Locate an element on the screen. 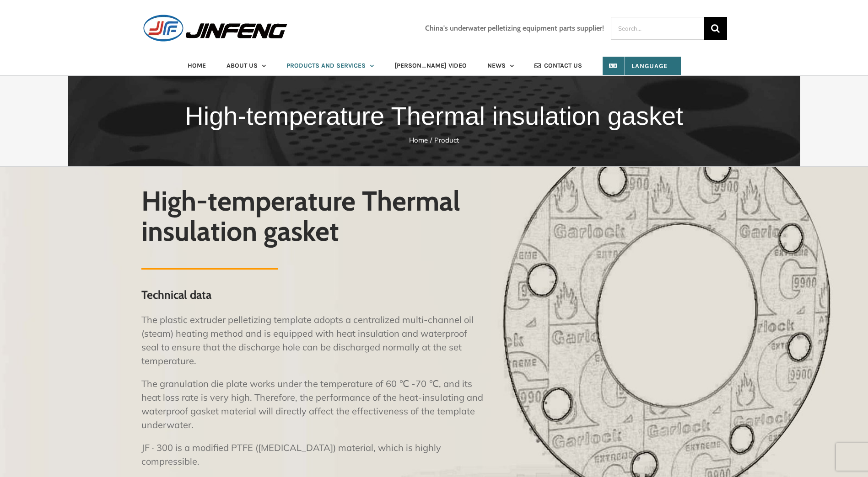 This screenshot has width=868, height=477. nav: Main Menu is located at coordinates (434, 66).